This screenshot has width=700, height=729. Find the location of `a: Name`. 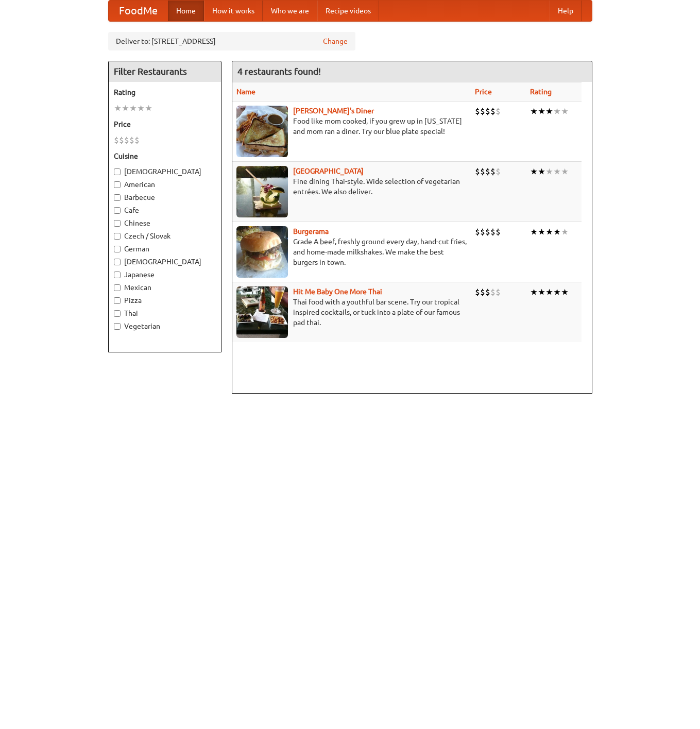

a: Name is located at coordinates (246, 92).